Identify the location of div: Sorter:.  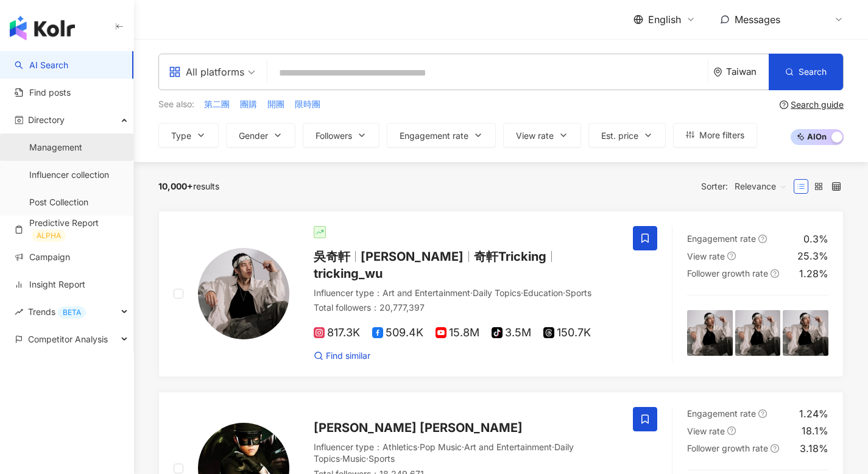
(748, 186).